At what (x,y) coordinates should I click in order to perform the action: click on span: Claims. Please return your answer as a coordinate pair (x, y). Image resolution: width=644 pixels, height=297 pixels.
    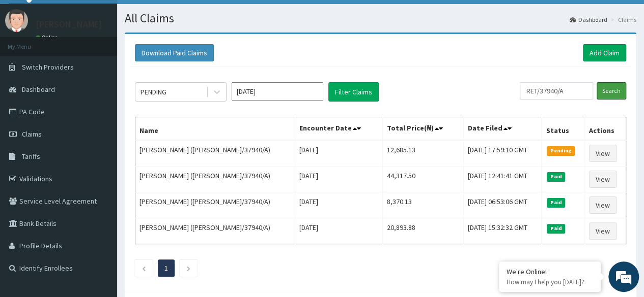
    Looking at the image, I should click on (31, 134).